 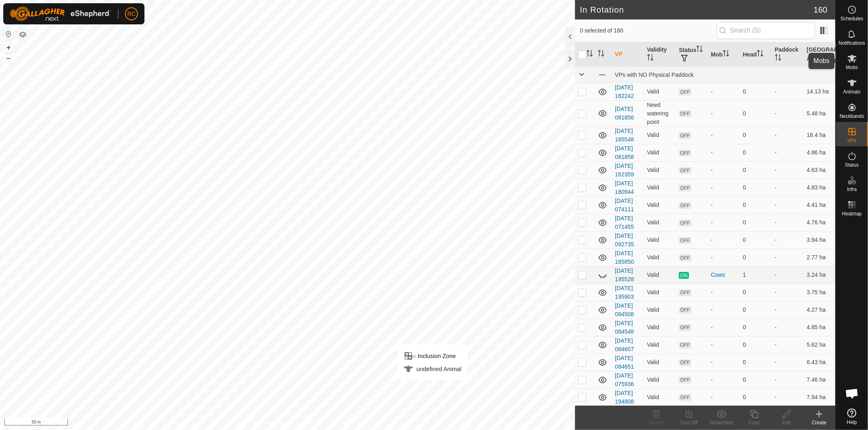 What do you see at coordinates (852, 417) in the screenshot?
I see `a: Help` at bounding box center [852, 417].